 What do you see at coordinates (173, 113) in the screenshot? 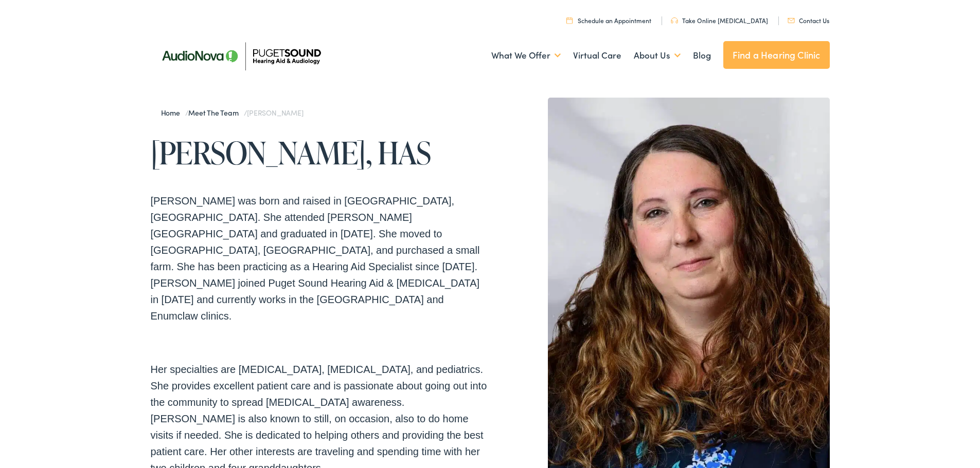
I see `a: Home` at bounding box center [173, 113].